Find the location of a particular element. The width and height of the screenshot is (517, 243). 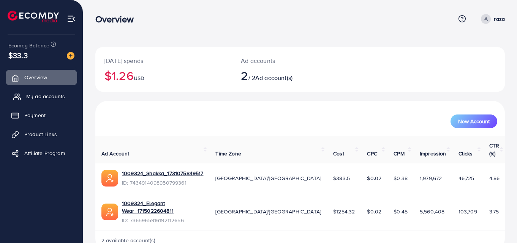

span: ID: 7434914098950799361 is located at coordinates (163, 183).